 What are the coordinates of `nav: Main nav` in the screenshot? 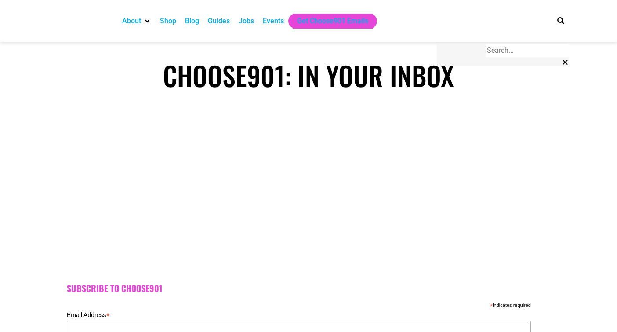 It's located at (328, 21).